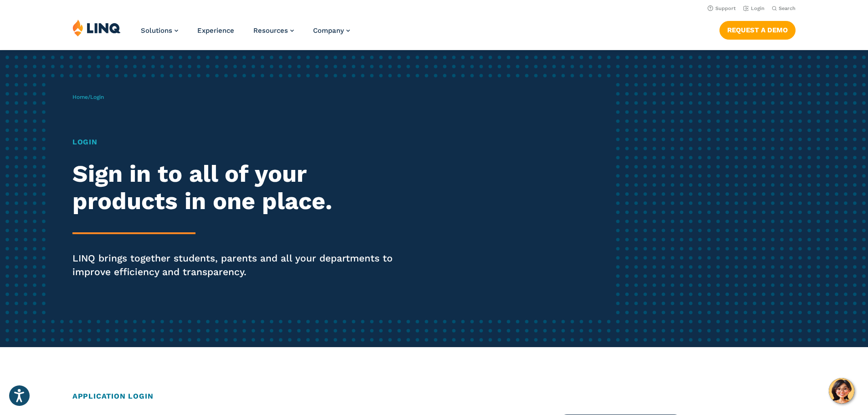 This screenshot has height=415, width=868. What do you see at coordinates (159, 30) in the screenshot?
I see `a: Solutions` at bounding box center [159, 30].